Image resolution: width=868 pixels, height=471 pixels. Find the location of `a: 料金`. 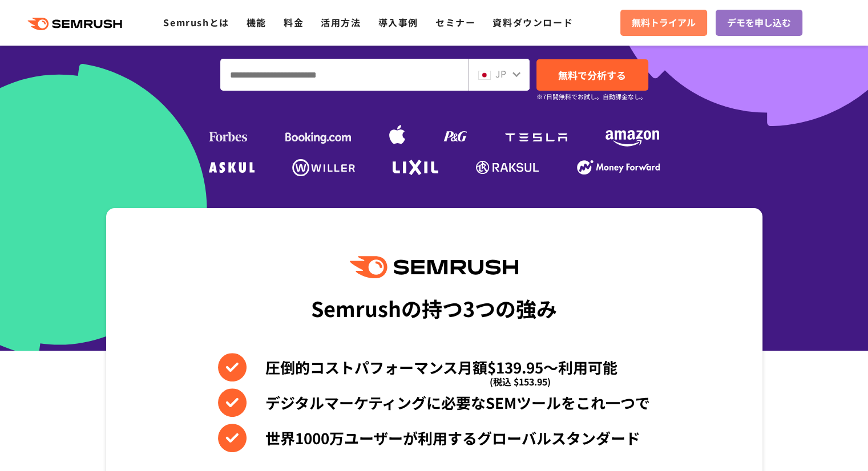

a: 料金 is located at coordinates (293, 22).